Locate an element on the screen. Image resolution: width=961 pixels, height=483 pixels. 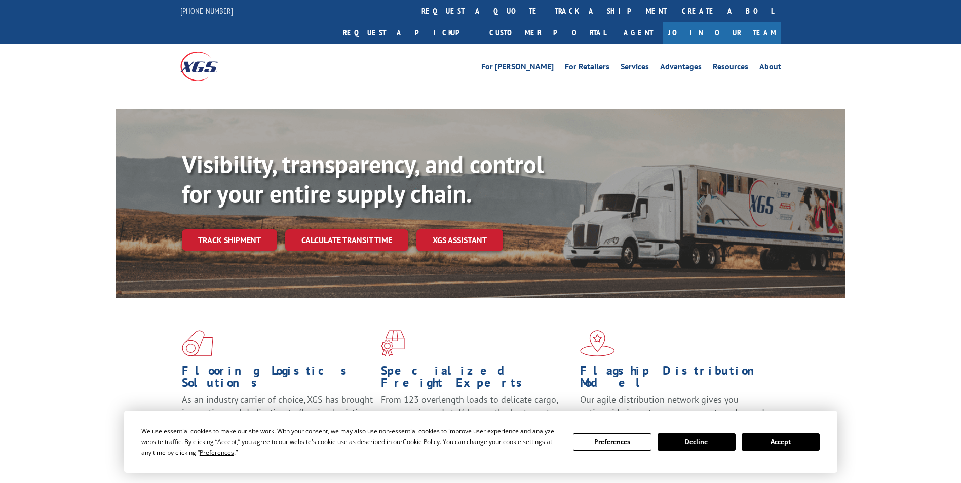
a: About is located at coordinates (770, 68).